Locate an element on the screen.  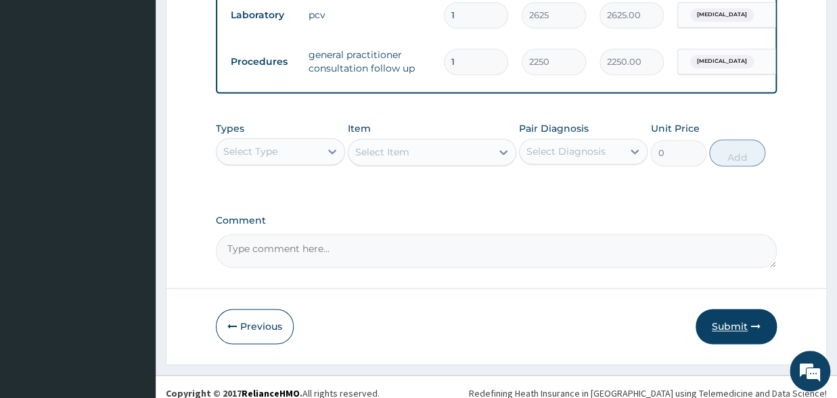
textarea: Type your message and hit 'Enter' is located at coordinates (132, 283).